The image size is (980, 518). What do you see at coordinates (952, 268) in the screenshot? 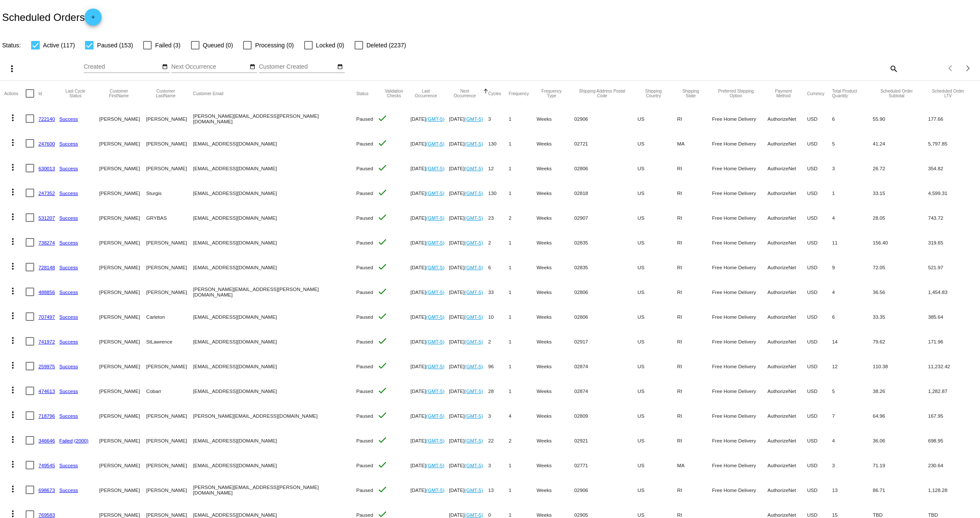
I see `mat-cell: 521.97` at bounding box center [952, 268].